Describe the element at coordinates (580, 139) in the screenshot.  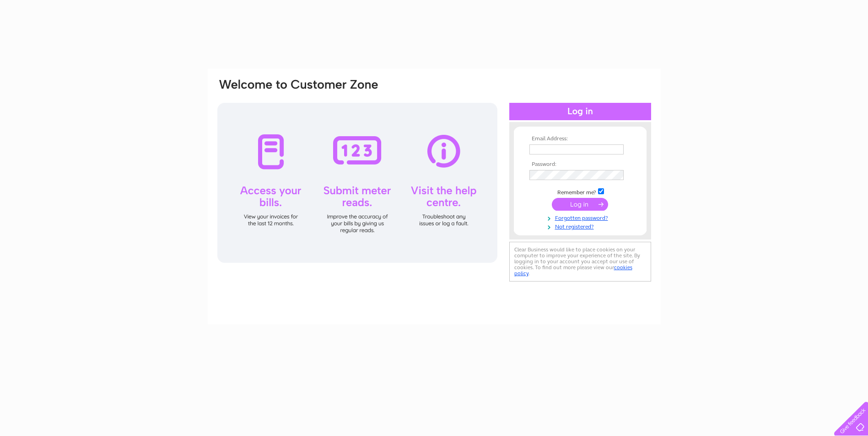
I see `th: Email Address:` at that location.